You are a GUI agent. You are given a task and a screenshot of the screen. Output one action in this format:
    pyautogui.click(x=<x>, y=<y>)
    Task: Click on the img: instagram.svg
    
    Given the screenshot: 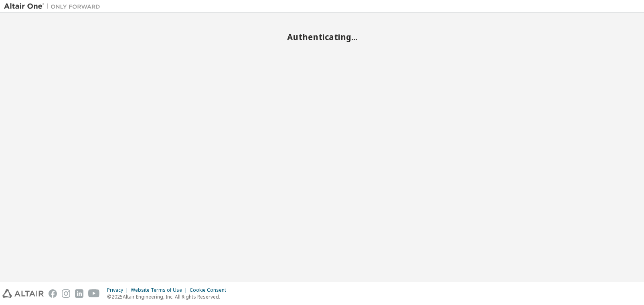 What is the action you would take?
    pyautogui.click(x=66, y=294)
    